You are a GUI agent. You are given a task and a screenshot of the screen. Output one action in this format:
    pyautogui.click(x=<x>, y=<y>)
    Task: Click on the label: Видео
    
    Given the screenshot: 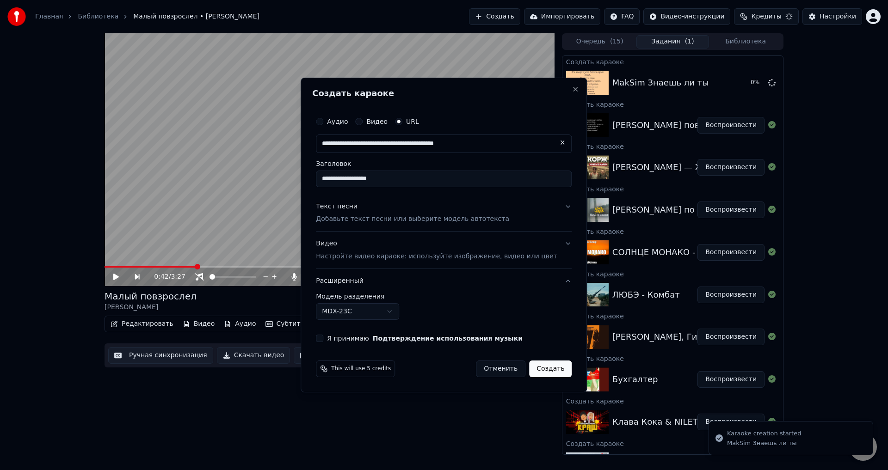 What is the action you would take?
    pyautogui.click(x=377, y=122)
    